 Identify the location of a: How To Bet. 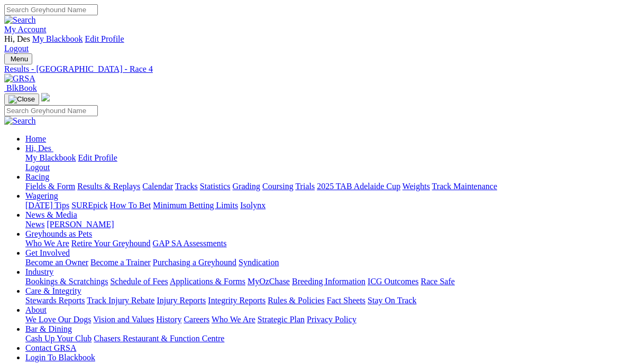
(131, 205).